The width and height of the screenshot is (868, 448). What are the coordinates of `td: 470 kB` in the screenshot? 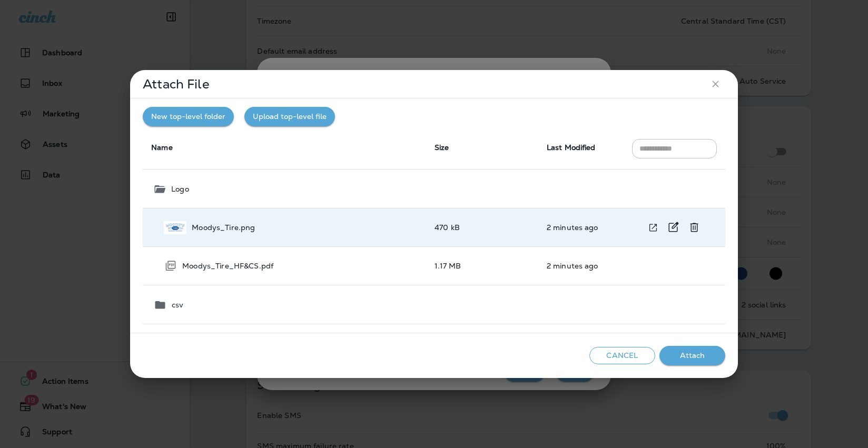 It's located at (482, 228).